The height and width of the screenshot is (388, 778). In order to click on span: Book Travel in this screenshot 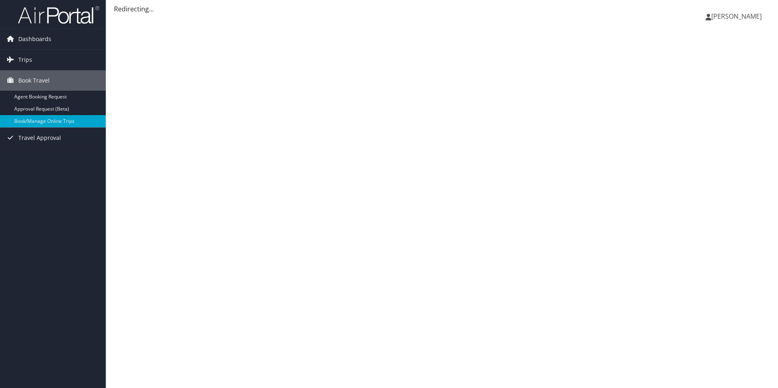, I will do `click(34, 81)`.